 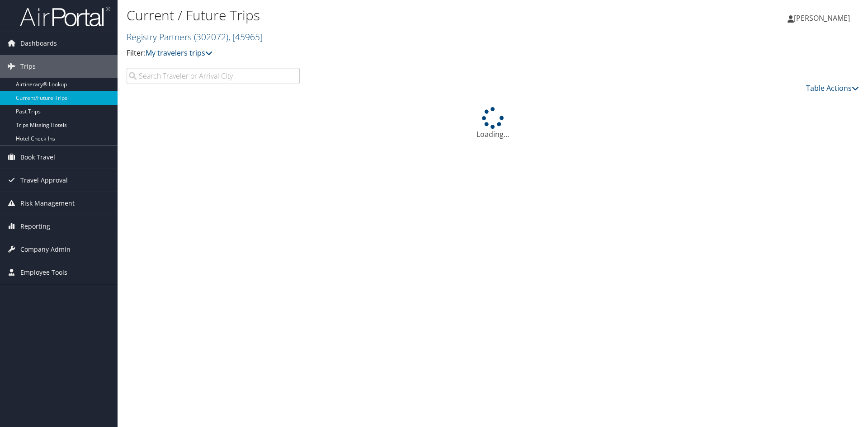 I want to click on span: , [ 45965 ], so click(x=246, y=37).